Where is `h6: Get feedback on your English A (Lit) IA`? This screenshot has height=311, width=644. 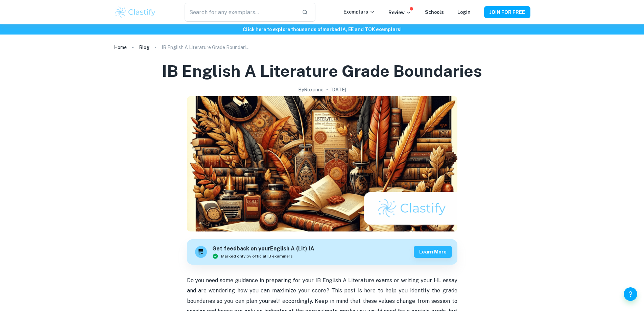 h6: Get feedback on your English A (Lit) IA is located at coordinates (264, 249).